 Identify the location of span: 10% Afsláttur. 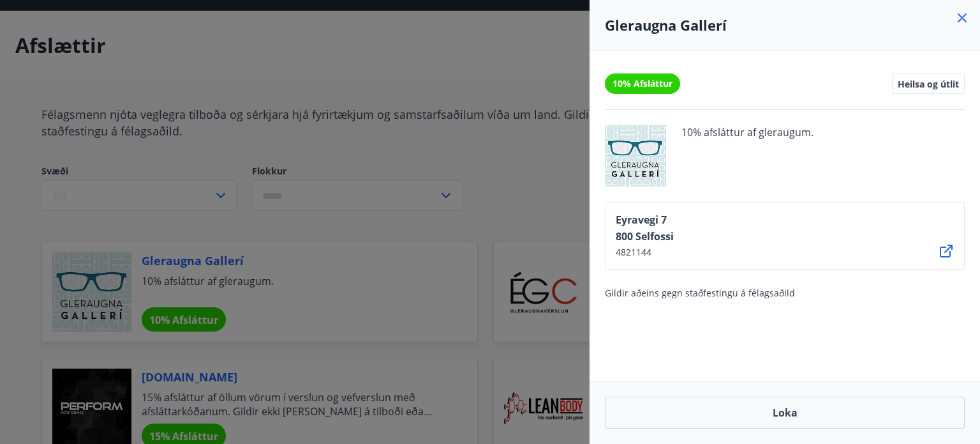
(643, 84).